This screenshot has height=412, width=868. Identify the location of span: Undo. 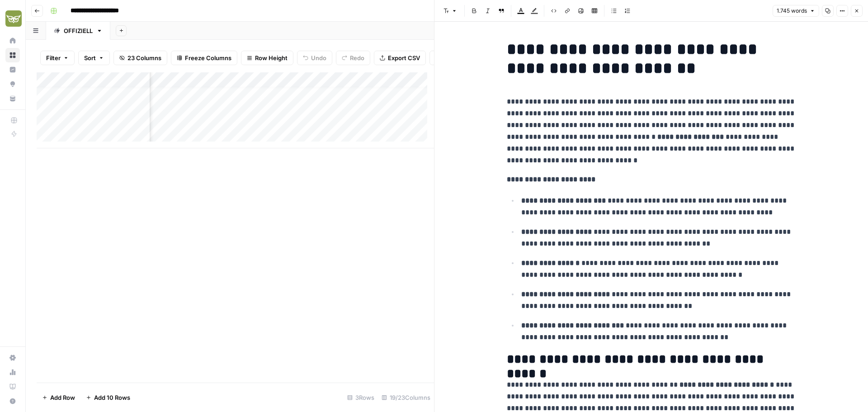
(319, 58).